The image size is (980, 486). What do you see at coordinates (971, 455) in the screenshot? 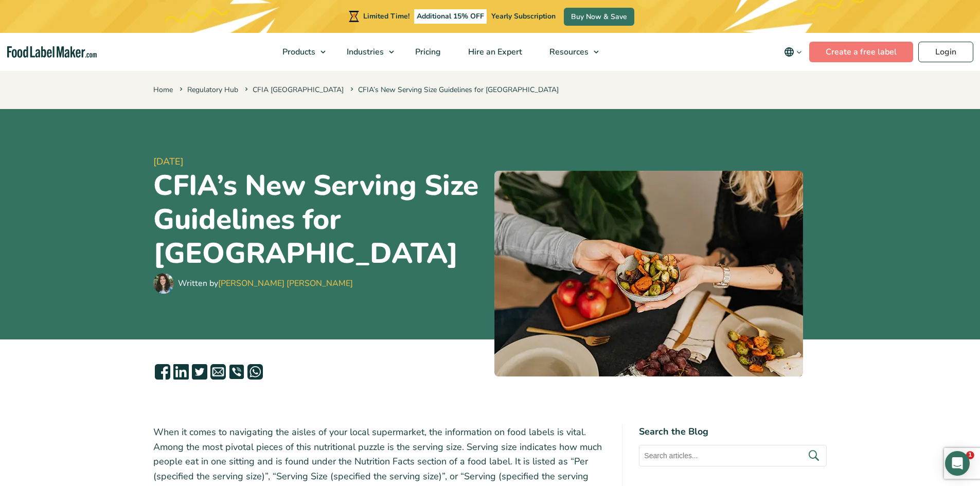
I see `span: 1` at bounding box center [971, 455].